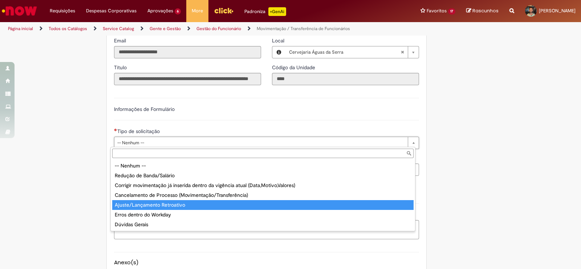 This screenshot has height=269, width=581. What do you see at coordinates (263, 205) in the screenshot?
I see `div: Ajuste/Lançamento Retroativo` at bounding box center [263, 205].